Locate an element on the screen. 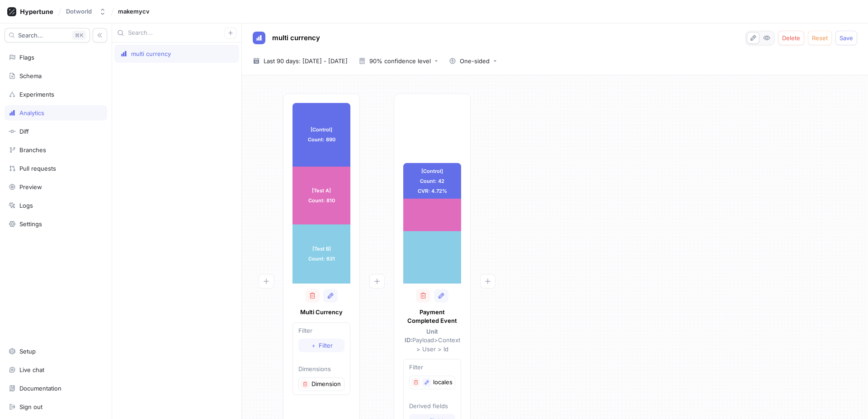  span: Reset is located at coordinates (820, 38).